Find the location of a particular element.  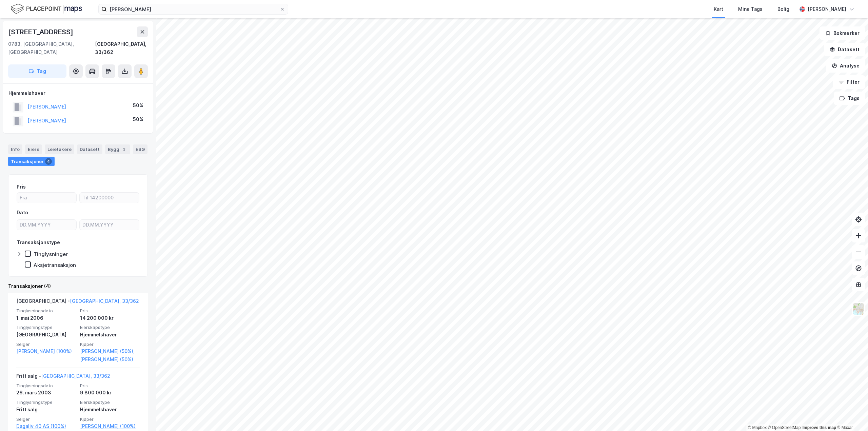

a: OpenStreetMap is located at coordinates (784, 427).